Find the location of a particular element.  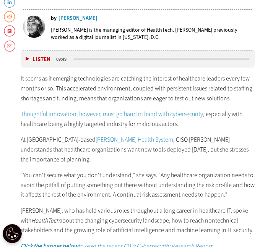

img: Teta-Alim is located at coordinates (34, 27).